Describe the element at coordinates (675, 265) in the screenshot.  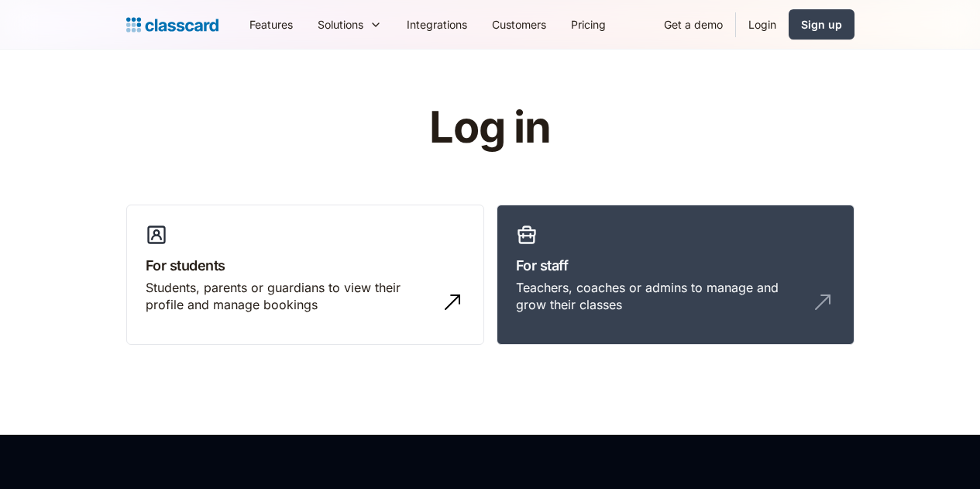
I see `h3: For staff` at that location.